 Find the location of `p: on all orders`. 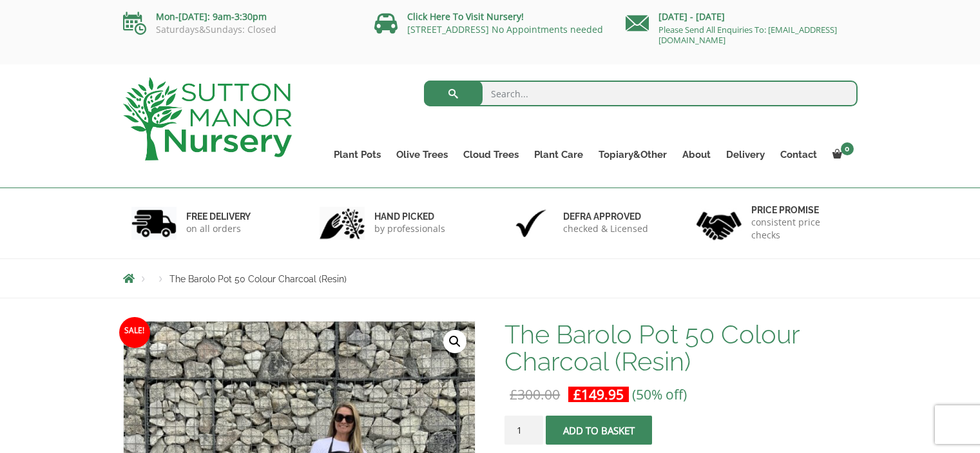

p: on all orders is located at coordinates (218, 229).